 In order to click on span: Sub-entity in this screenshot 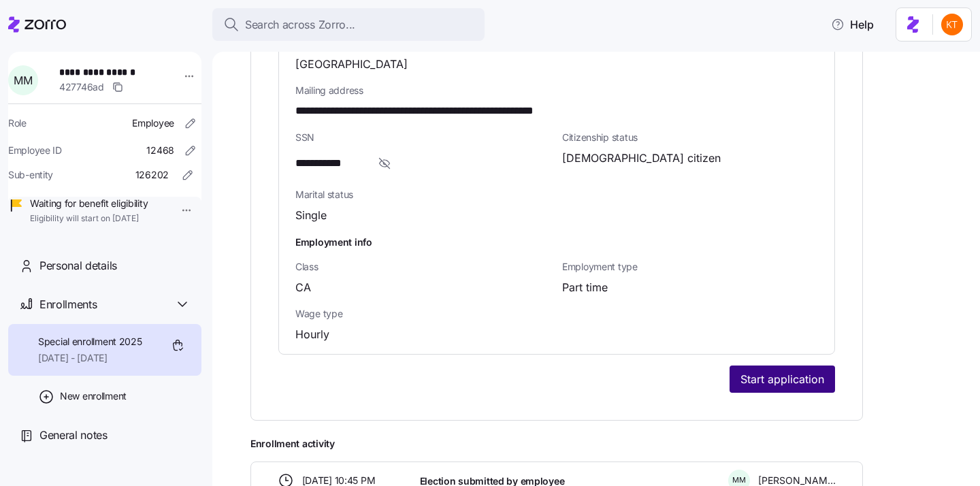, I will do `click(30, 175)`.